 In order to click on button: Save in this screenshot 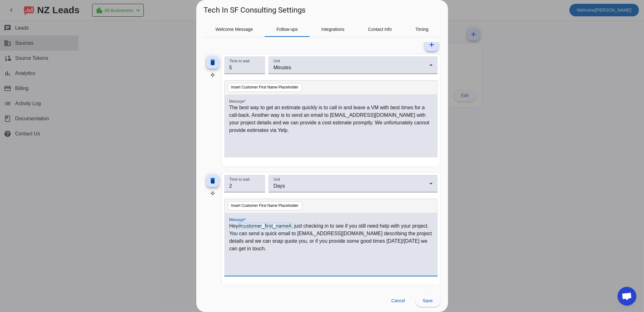, I will do `click(427, 301)`.